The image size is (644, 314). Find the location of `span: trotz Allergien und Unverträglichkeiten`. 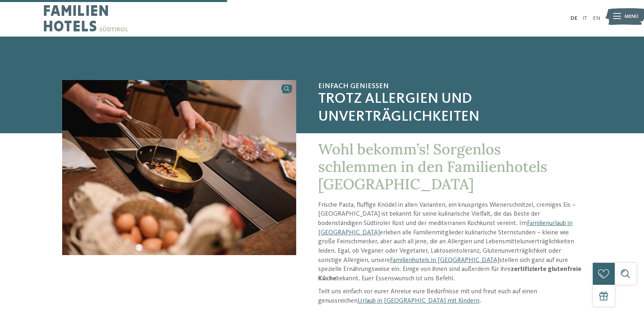

span: trotz Allergien und Unverträglichkeiten is located at coordinates (450, 108).